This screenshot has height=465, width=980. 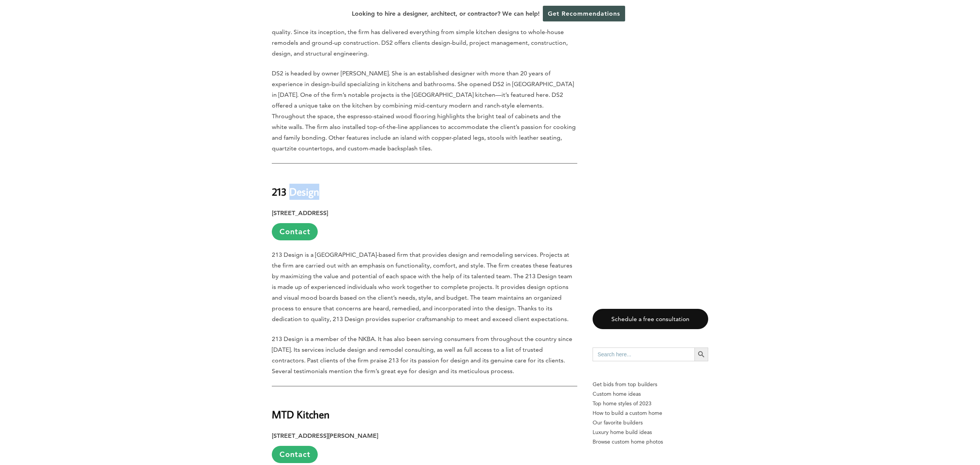 What do you see at coordinates (651, 394) in the screenshot?
I see `a: Custom home ideas` at bounding box center [651, 394].